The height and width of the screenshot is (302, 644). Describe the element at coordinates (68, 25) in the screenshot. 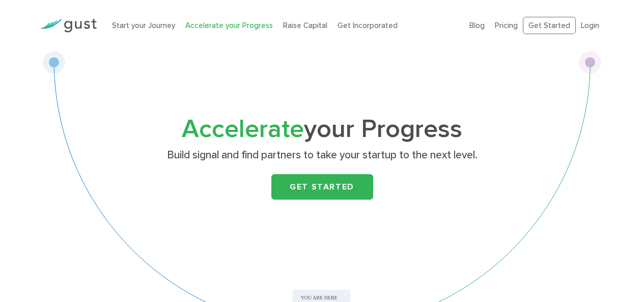

I see `img: Gust Logo` at that location.